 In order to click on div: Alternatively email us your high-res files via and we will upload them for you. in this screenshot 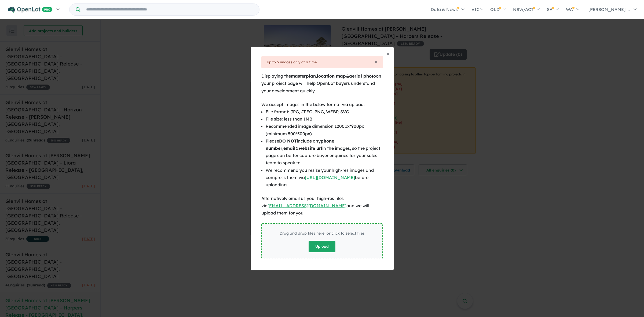, I will do `click(322, 206)`.